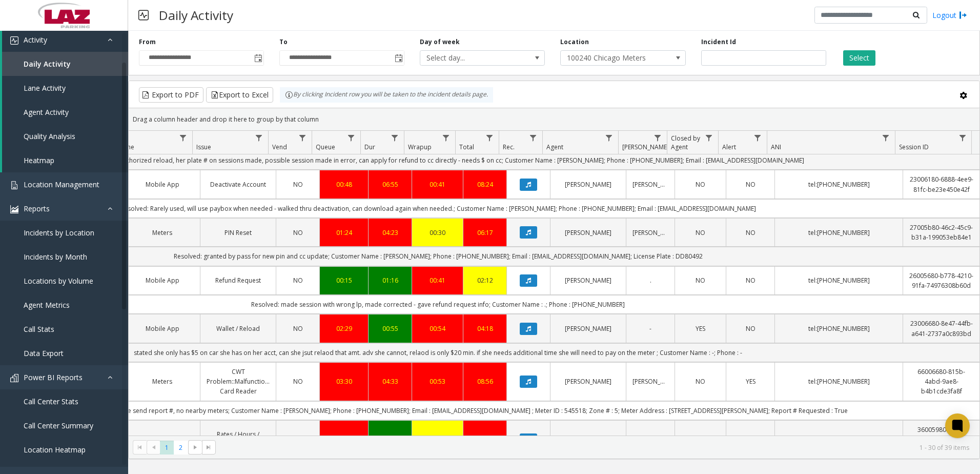 The width and height of the screenshot is (980, 474). Describe the element at coordinates (485, 328) in the screenshot. I see `a: 04:18` at that location.